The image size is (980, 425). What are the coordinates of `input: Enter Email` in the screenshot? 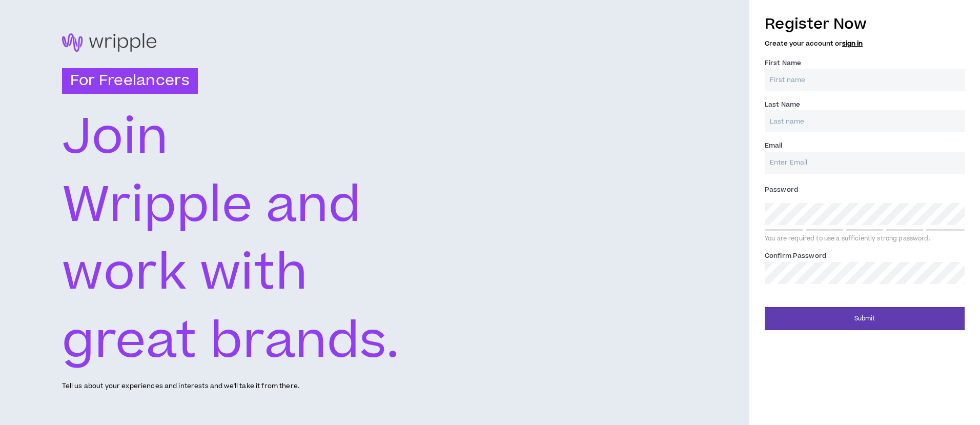 It's located at (865, 162).